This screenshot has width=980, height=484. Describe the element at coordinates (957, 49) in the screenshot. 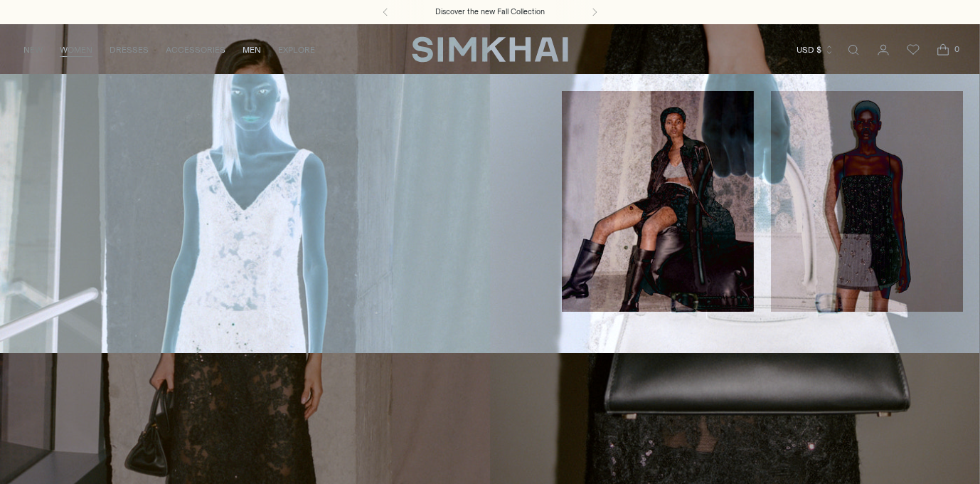

I see `span: 0` at that location.